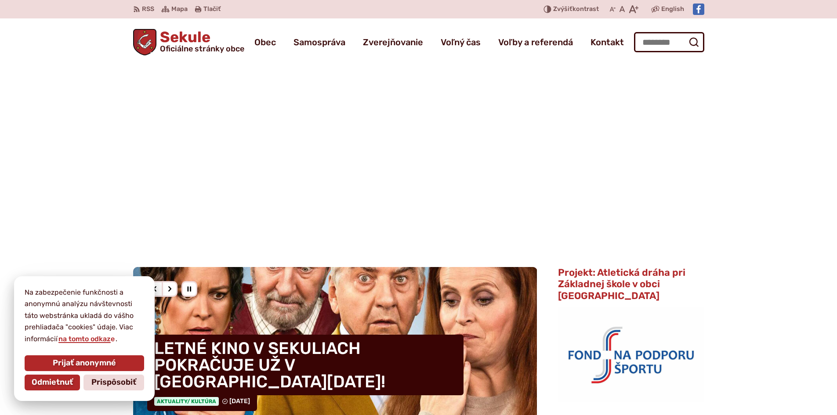  Describe the element at coordinates (699, 9) in the screenshot. I see `img: Prejsť na Facebook stránku` at that location.